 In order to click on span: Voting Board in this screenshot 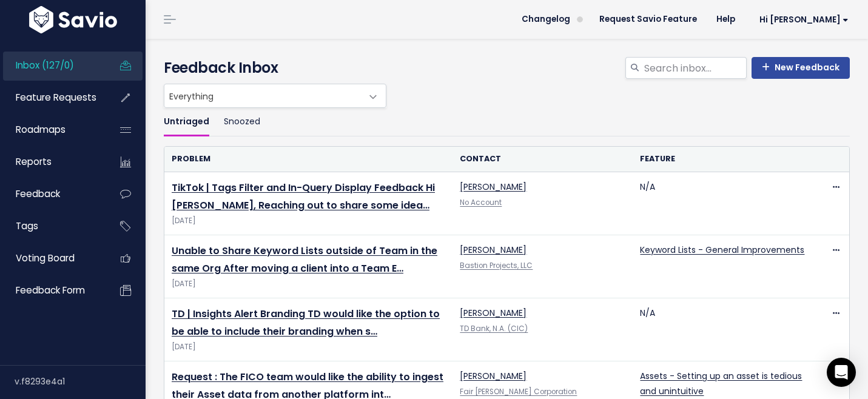, I will do `click(45, 258)`.